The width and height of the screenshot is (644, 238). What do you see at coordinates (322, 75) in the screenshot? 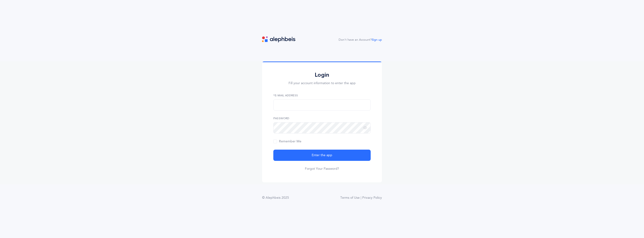
I see `h2: Login` at bounding box center [322, 75].